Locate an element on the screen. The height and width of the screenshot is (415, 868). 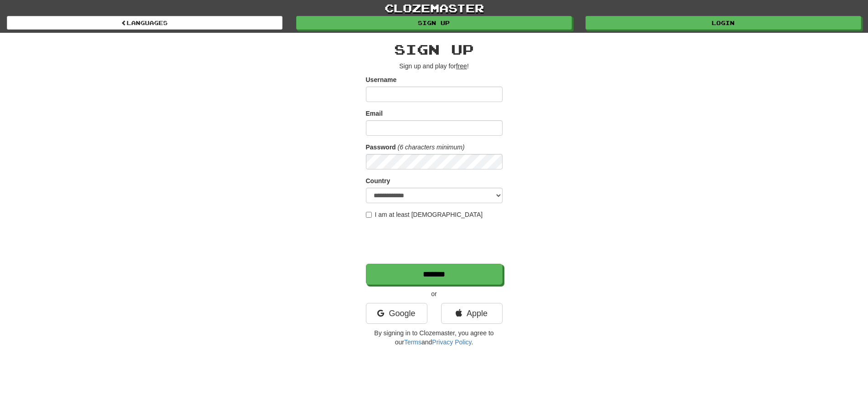
a: Google is located at coordinates (397, 313).